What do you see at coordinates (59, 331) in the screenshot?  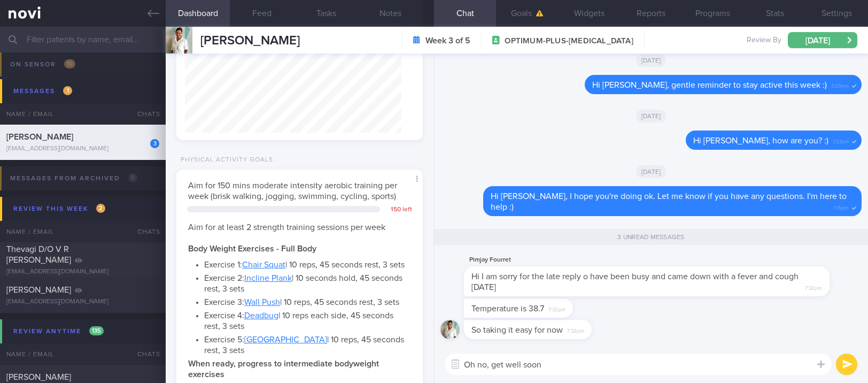 I see `div: Review anytime` at bounding box center [59, 331].